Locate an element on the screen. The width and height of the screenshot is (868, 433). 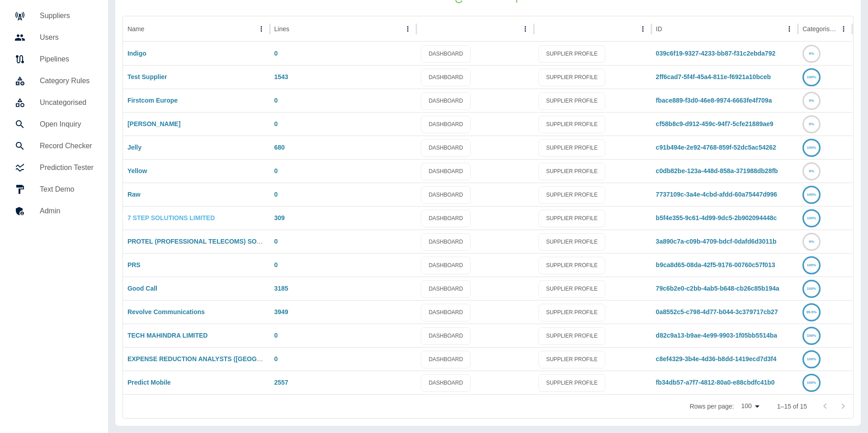
a: d82c9a13-b9ae-4e99-9903-1f05bb5514ba is located at coordinates (716, 335).